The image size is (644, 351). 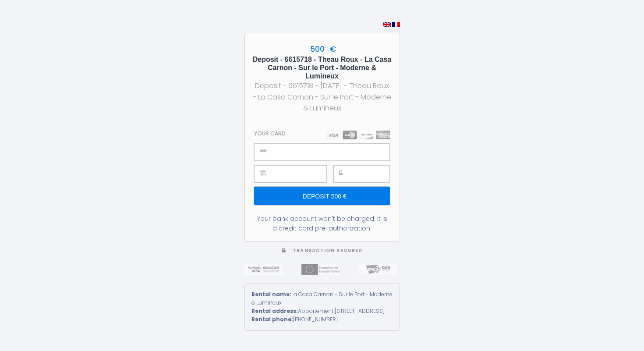 I want to click on span: 500 €, so click(x=322, y=49).